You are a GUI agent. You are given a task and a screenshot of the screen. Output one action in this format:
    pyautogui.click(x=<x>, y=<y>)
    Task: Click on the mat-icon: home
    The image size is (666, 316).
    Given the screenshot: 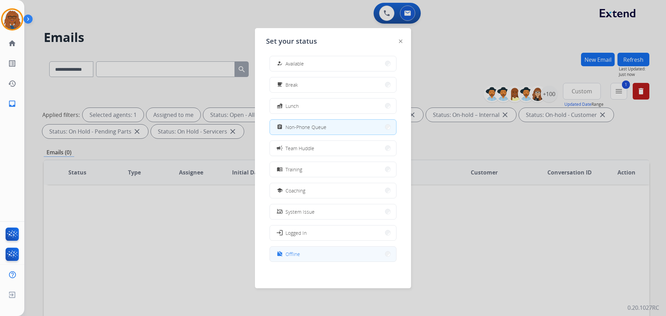 What is the action you would take?
    pyautogui.click(x=12, y=43)
    